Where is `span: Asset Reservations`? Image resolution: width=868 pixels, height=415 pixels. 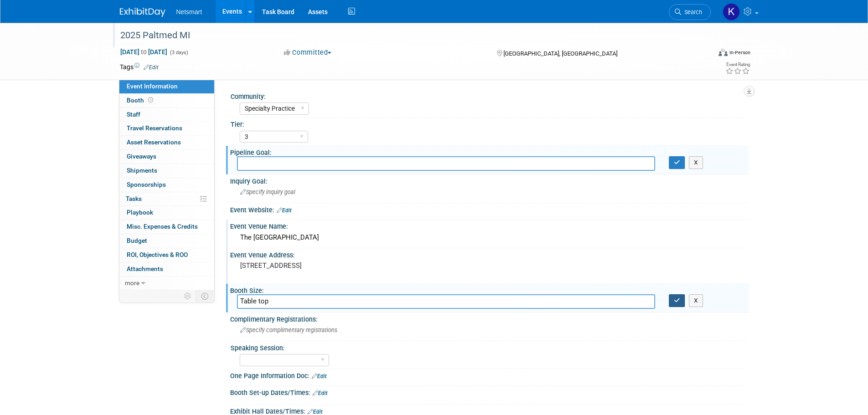 span: Asset Reservations is located at coordinates (153, 142).